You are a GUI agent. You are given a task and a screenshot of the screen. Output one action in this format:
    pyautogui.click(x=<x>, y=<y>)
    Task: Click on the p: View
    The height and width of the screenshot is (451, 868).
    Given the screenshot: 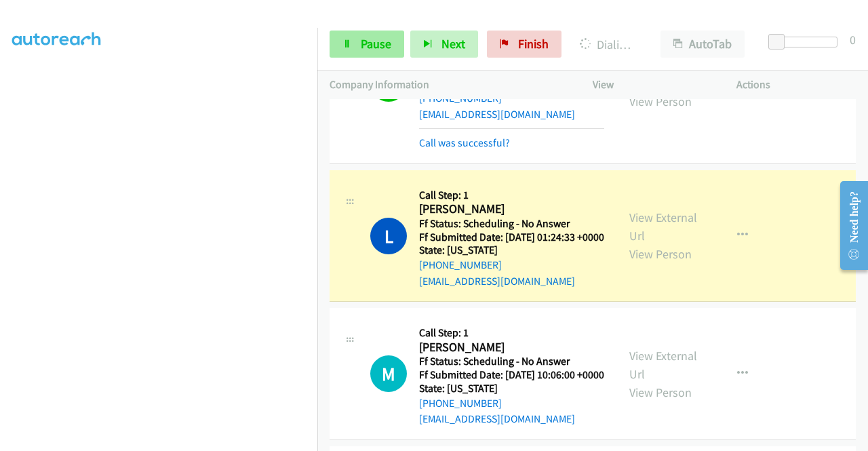 What is the action you would take?
    pyautogui.click(x=652, y=85)
    